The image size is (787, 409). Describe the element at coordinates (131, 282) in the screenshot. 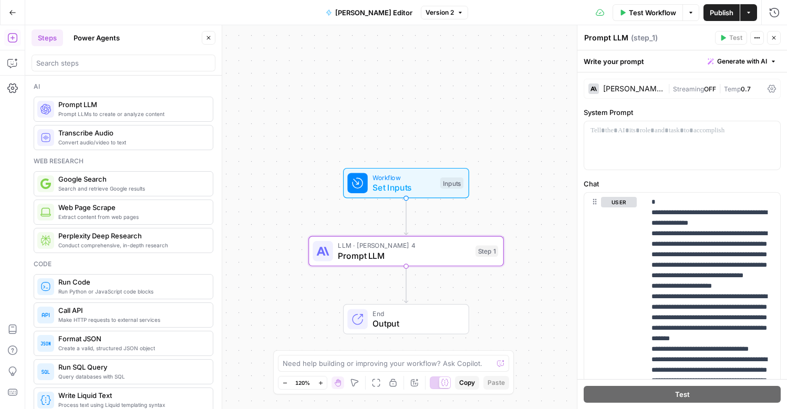

I see `span: Run Code` at that location.